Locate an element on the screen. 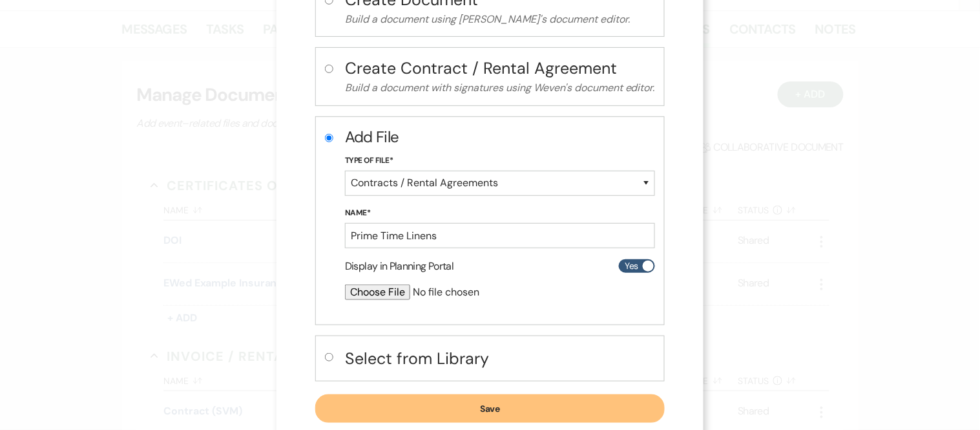 The height and width of the screenshot is (430, 980). button: Create Contract / Rental AgreementBuild a document with signatures using Weven's document editor. is located at coordinates (500, 76).